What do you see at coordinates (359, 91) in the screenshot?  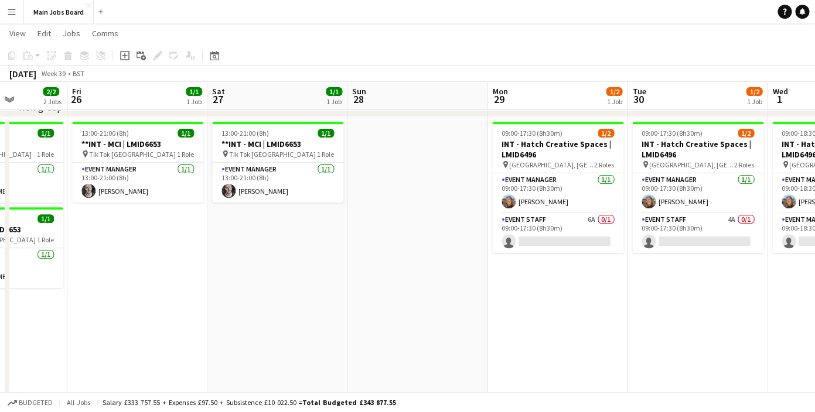 I see `span: Sun` at bounding box center [359, 91].